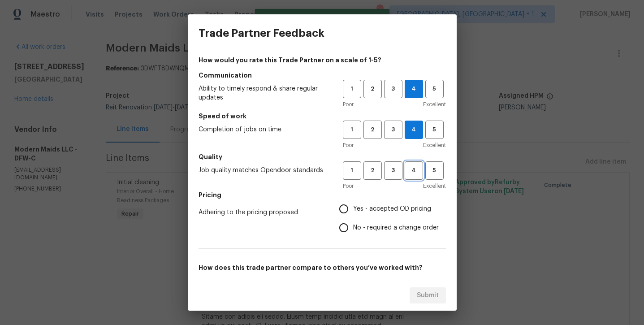  What do you see at coordinates (322, 157) in the screenshot?
I see `h5: Quality` at bounding box center [322, 157].